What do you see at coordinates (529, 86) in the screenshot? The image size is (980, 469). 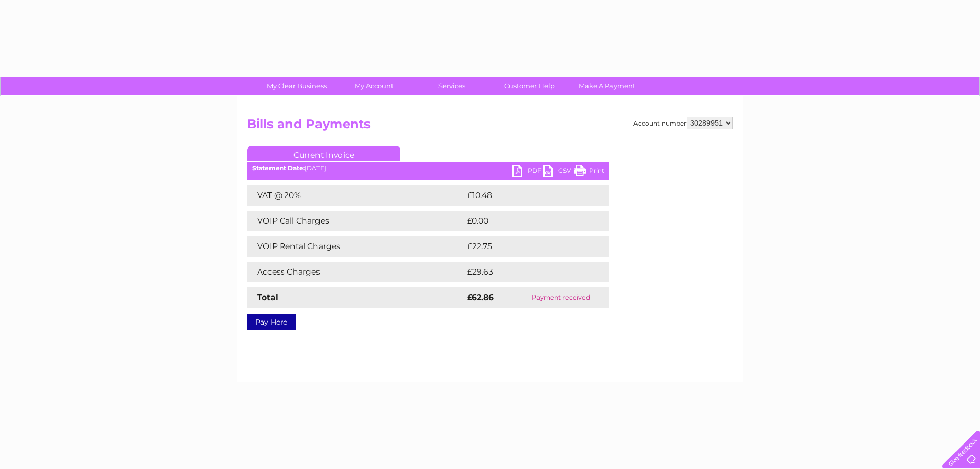 I see `a: Customer Help` at bounding box center [529, 86].